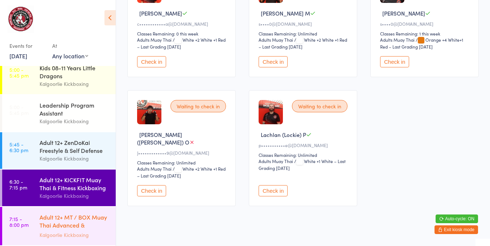  I want to click on div: Adult 12+ ZenDoKai Freestyle & Self Defense, so click(74, 147).